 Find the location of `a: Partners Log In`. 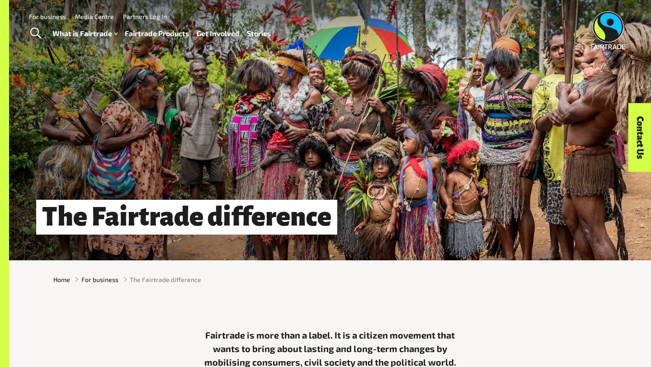

a: Partners Log In is located at coordinates (145, 16).